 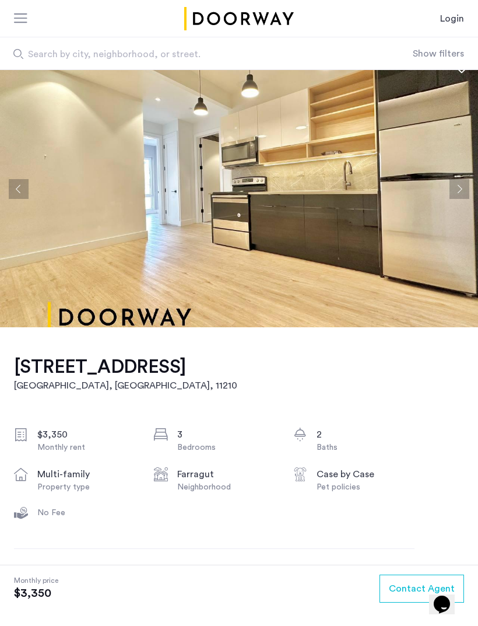 What do you see at coordinates (366, 474) in the screenshot?
I see `div: Case by Case` at bounding box center [366, 474].